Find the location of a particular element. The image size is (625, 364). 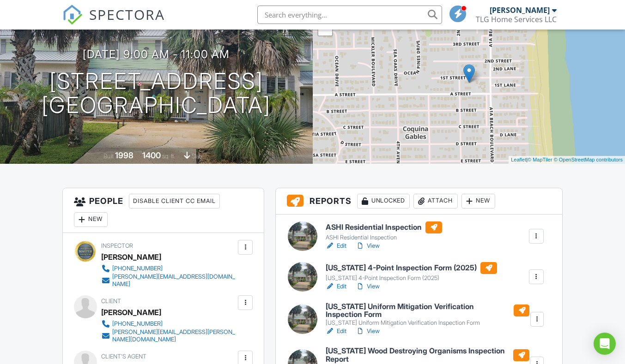

span: slab is located at coordinates (197, 156).